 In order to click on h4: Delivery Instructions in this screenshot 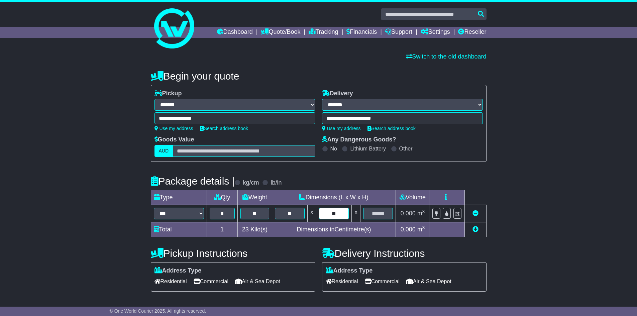, I will do `click(404, 253)`.